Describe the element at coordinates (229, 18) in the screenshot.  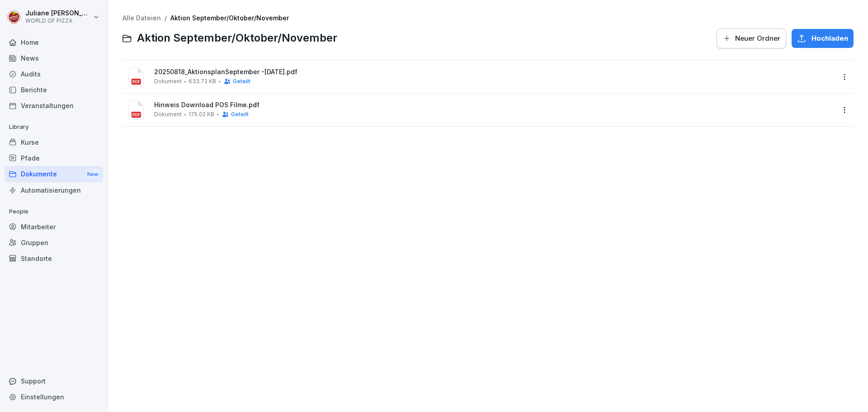
I see `a: Aktion September/Oktober/November` at that location.